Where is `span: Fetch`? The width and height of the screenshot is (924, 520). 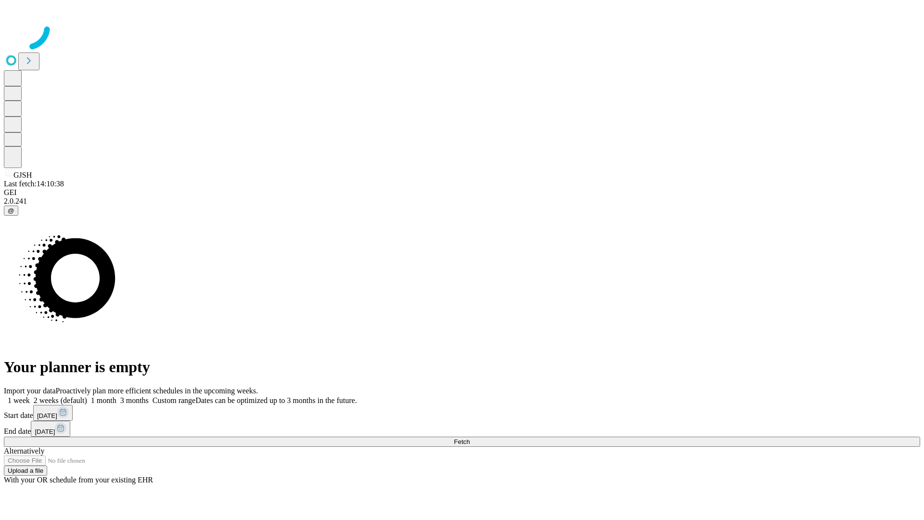 span: Fetch is located at coordinates (461, 441).